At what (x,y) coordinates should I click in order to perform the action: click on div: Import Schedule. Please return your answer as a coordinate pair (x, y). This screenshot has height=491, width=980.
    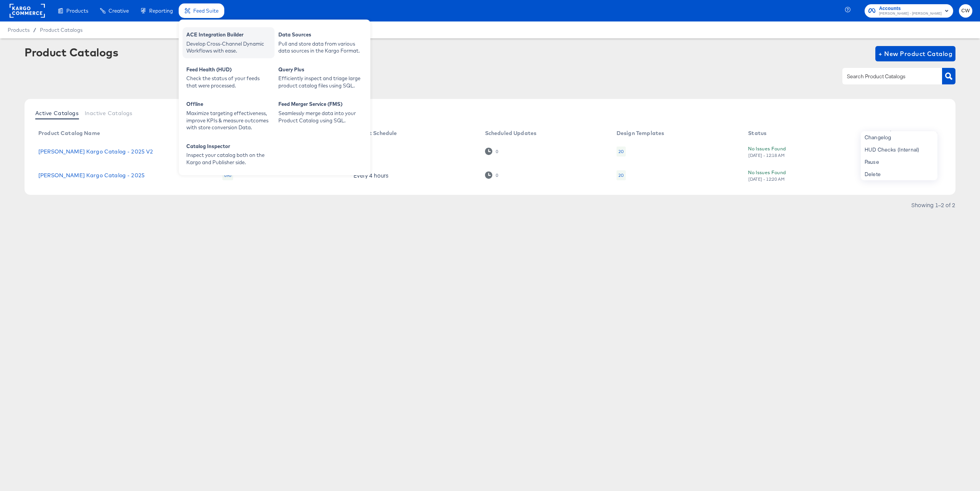
    Looking at the image, I should click on (375, 133).